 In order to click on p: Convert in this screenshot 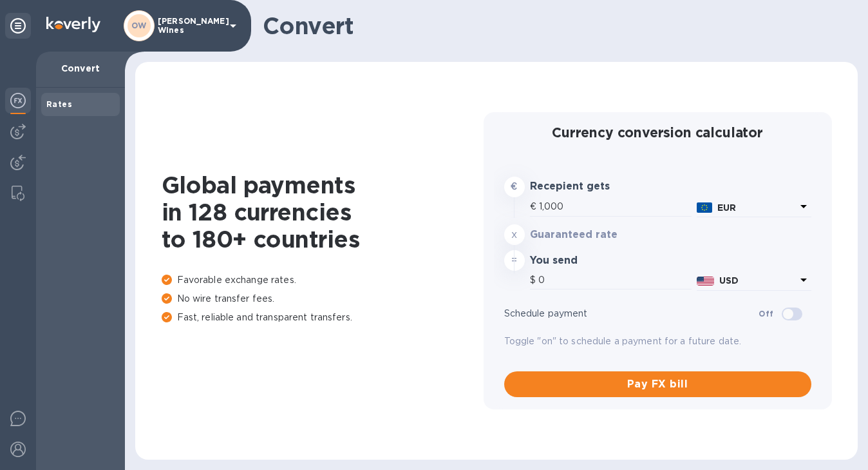, I will do `click(80, 68)`.